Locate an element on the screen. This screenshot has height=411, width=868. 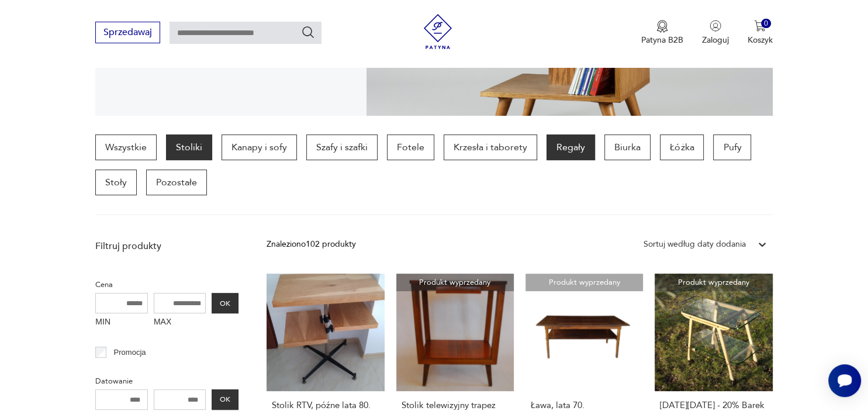
a: Szafy i szafki is located at coordinates (342, 147).